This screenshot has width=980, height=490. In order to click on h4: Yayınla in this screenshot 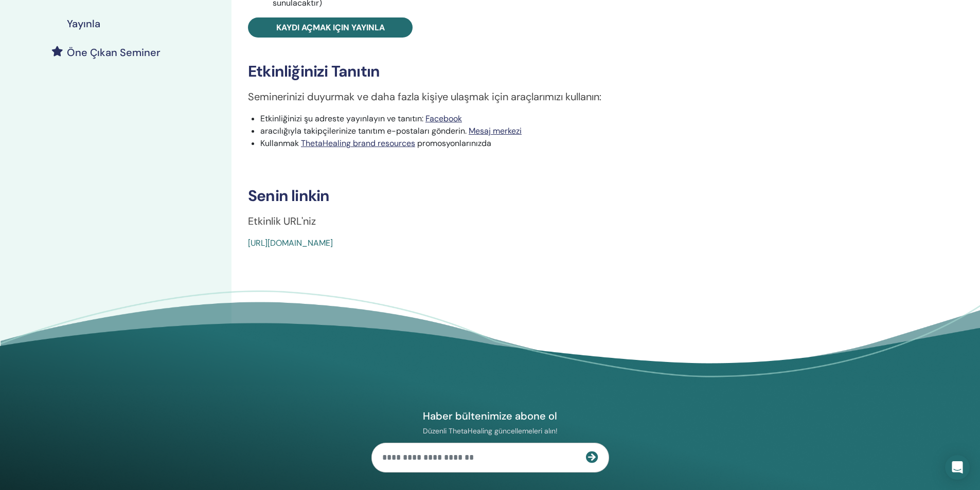, I will do `click(83, 24)`.